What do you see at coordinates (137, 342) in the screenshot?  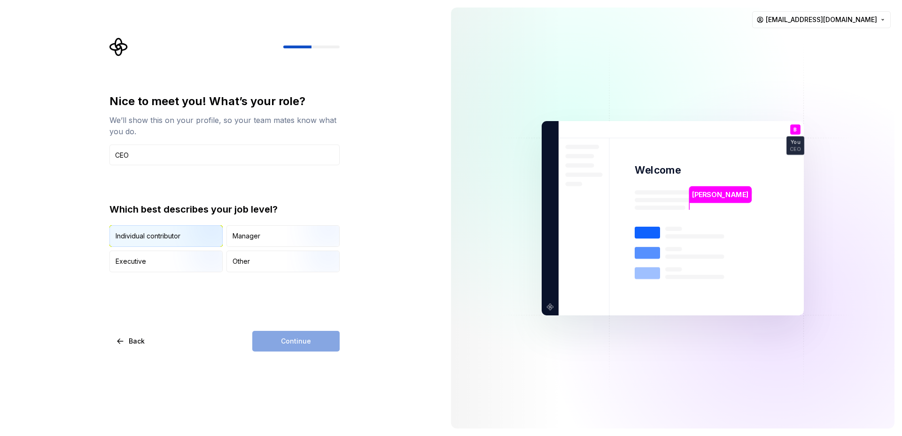 I see `span: Back` at bounding box center [137, 342].